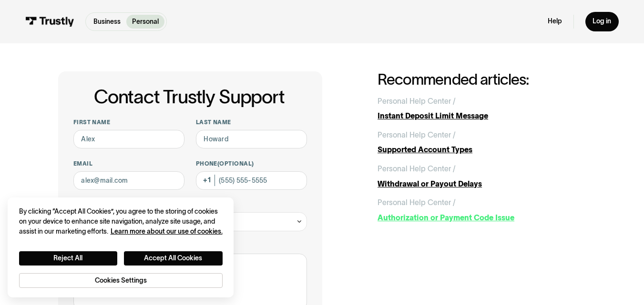 This screenshot has width=644, height=305. What do you see at coordinates (129, 140) in the screenshot?
I see `input: Alex` at bounding box center [129, 140].